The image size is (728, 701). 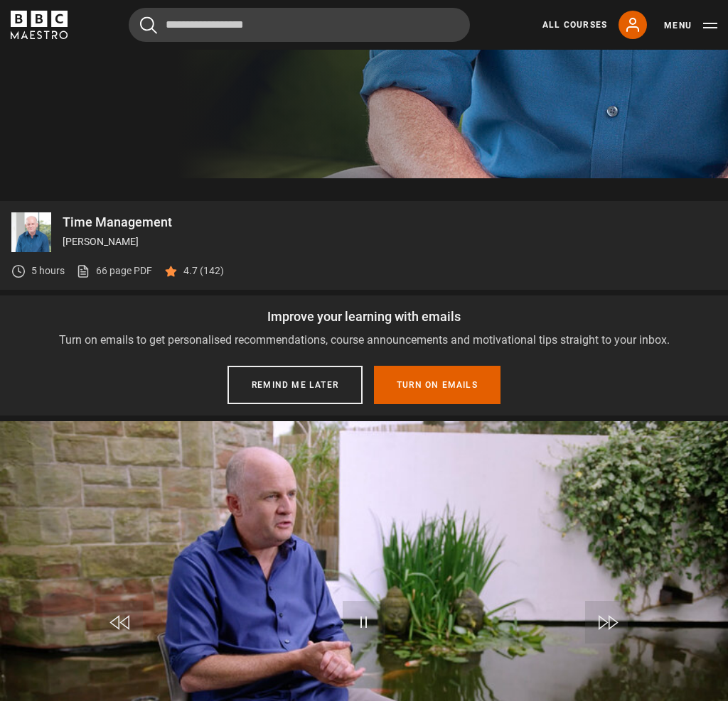 I want to click on p: Time Management, so click(x=389, y=222).